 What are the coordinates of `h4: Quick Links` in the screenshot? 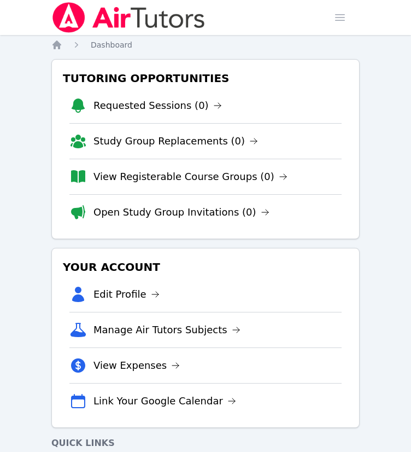 It's located at (206, 443).